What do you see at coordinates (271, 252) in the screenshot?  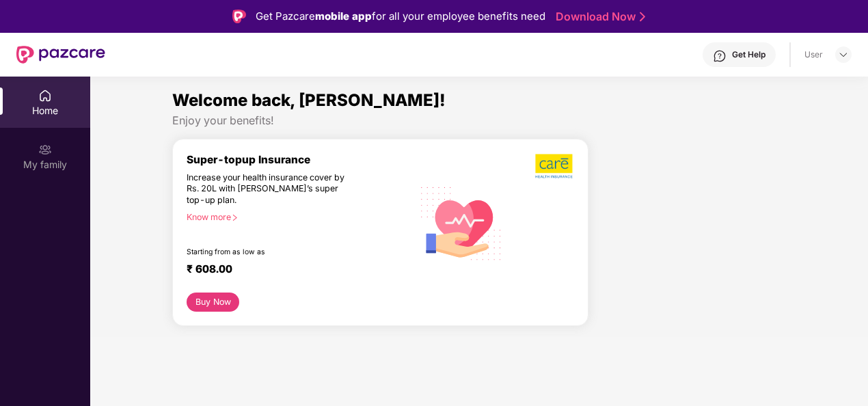 I see `div: Starting from as low as` at bounding box center [271, 252].